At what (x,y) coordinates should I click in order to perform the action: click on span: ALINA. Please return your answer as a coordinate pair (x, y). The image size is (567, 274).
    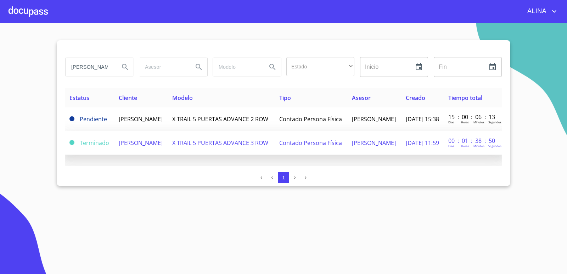
    Looking at the image, I should click on (536, 11).